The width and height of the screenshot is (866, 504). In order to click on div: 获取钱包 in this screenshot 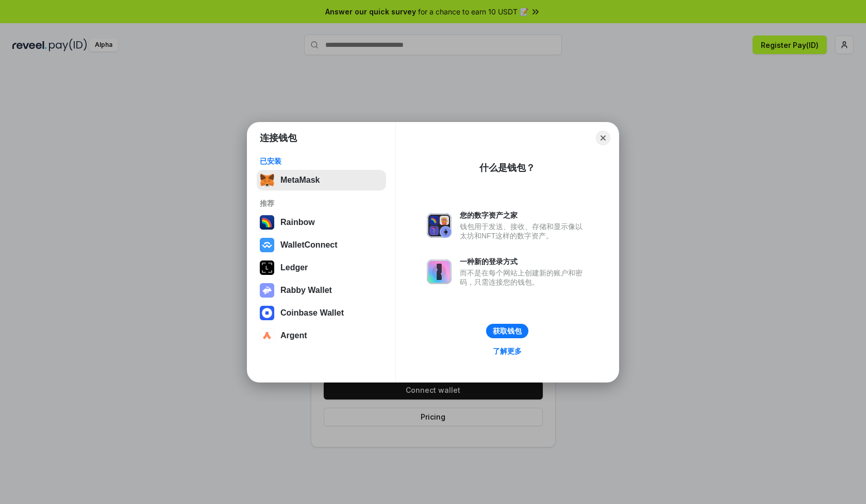, I will do `click(507, 331)`.